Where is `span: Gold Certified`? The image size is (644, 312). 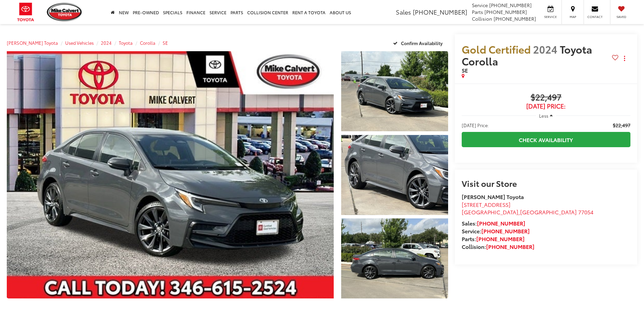
span: Gold Certified is located at coordinates (496, 48).